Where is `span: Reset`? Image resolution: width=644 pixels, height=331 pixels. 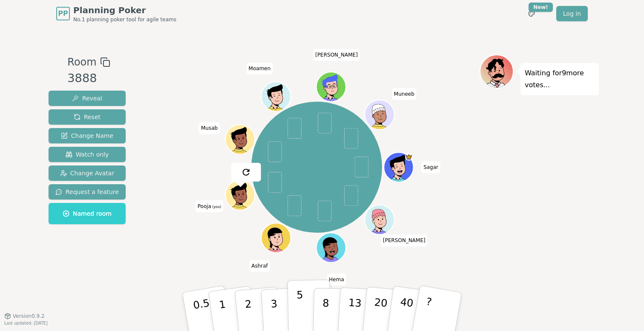
span: Reset is located at coordinates (87, 117).